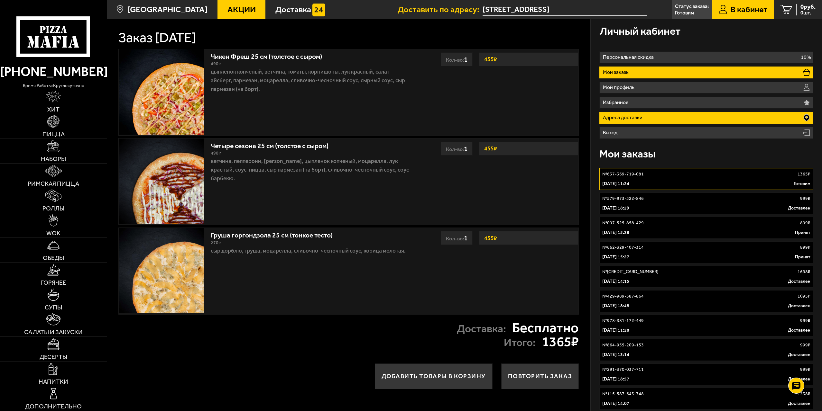  I want to click on h3: Мои заказы, so click(627, 154).